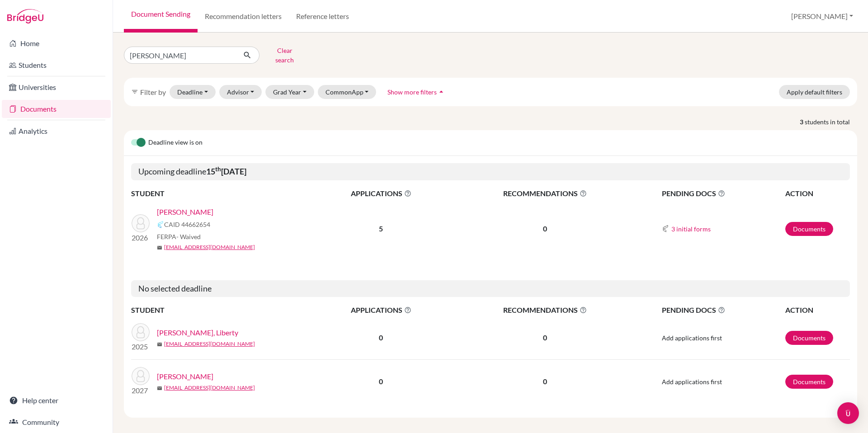 The image size is (868, 433). I want to click on img: Bridge-U, so click(25, 16).